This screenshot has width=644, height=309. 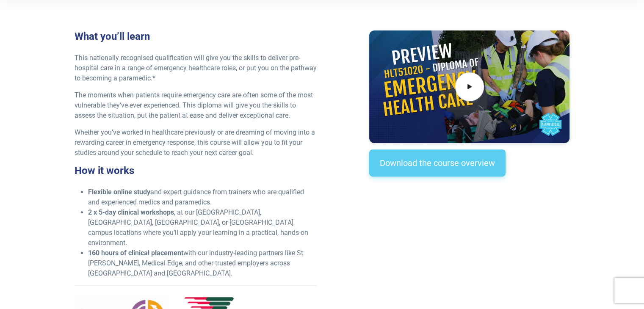 What do you see at coordinates (437, 163) in the screenshot?
I see `a: Download the course overview` at bounding box center [437, 163].